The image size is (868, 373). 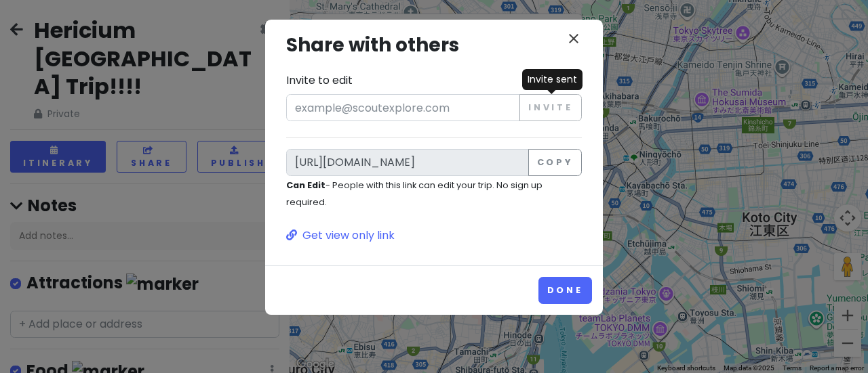 I want to click on h3: Share with others, so click(x=434, y=45).